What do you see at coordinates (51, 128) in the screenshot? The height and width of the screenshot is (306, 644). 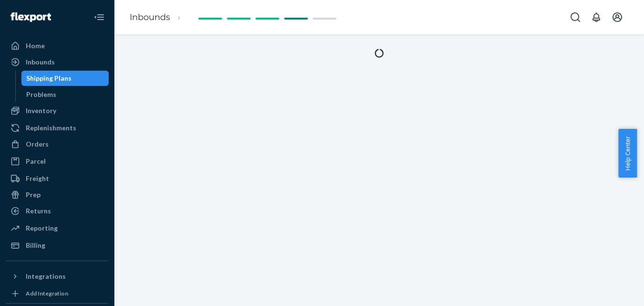 I see `div: Replenishments` at bounding box center [51, 128].